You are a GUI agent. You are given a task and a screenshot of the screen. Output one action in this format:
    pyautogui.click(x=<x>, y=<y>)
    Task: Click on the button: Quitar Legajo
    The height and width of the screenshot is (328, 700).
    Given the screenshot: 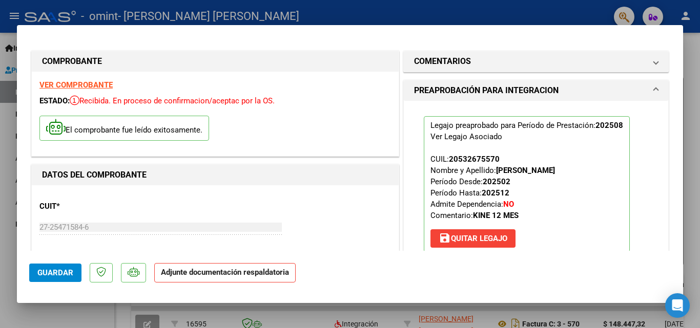 What is the action you would take?
    pyautogui.click(x=473, y=239)
    